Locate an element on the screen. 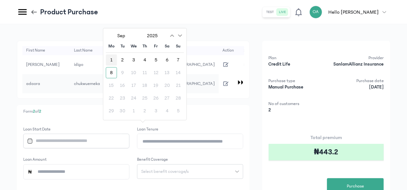 This screenshot has height=190, width=407. div: 7 is located at coordinates (178, 60).